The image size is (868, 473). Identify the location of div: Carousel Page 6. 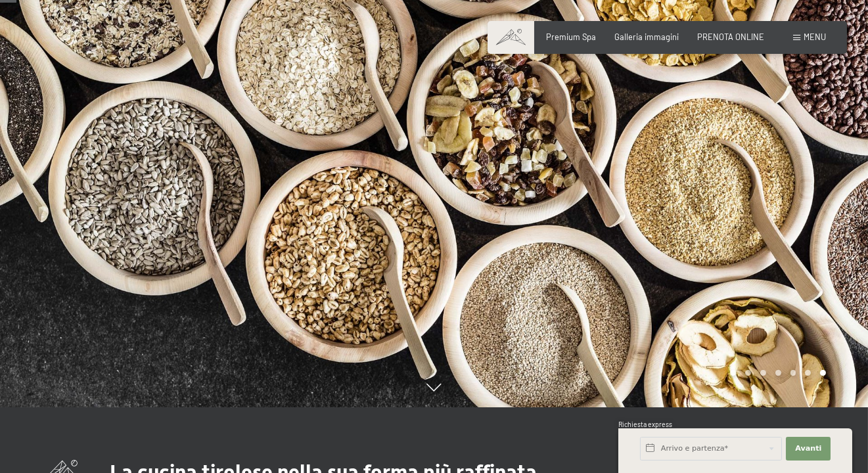
(807, 373).